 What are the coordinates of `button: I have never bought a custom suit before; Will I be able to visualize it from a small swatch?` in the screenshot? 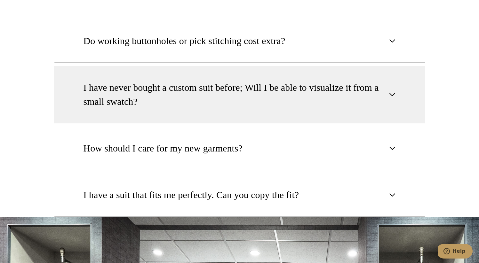 It's located at (240, 95).